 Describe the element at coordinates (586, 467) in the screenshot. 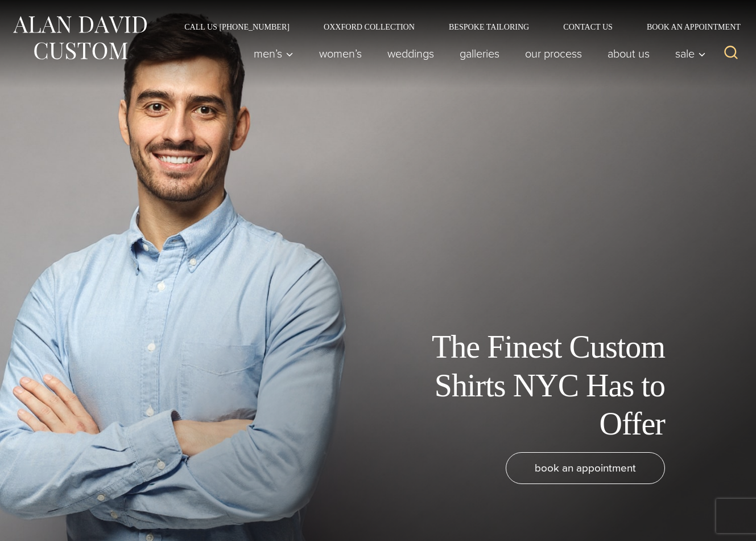

I see `span: book an appointment` at that location.